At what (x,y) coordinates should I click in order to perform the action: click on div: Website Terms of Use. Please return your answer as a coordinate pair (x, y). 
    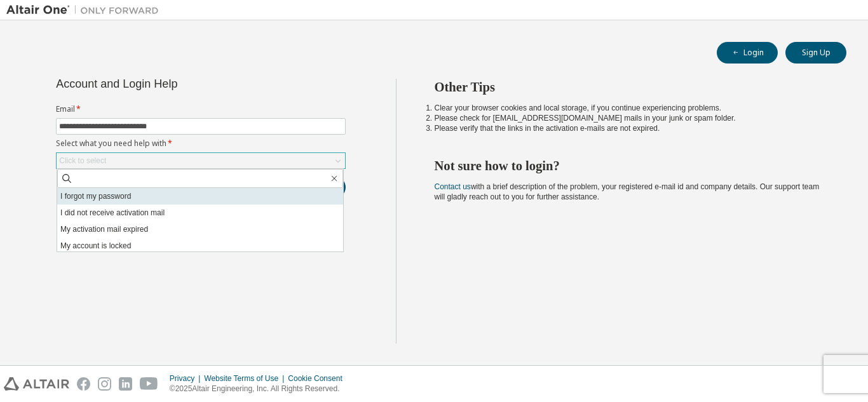
    Looking at the image, I should click on (246, 379).